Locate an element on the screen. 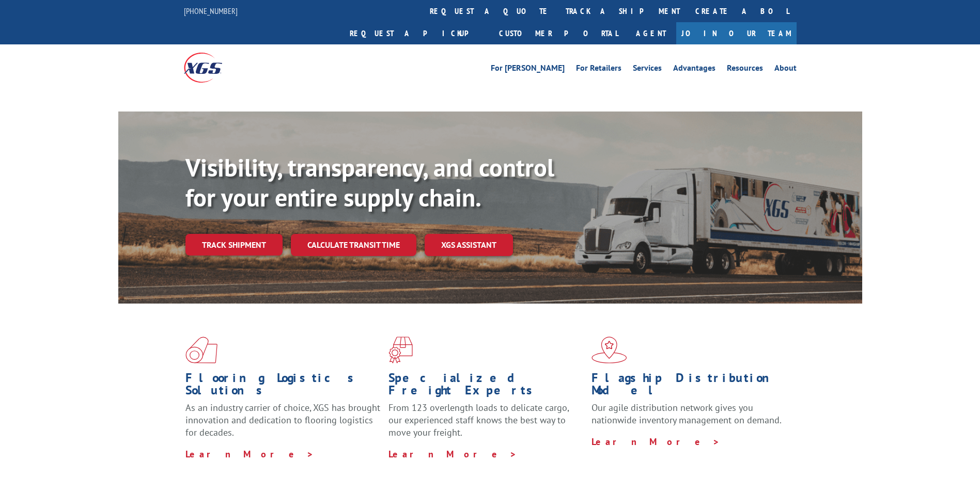 This screenshot has width=980, height=477. img: xgs-icon-total-supply-chain-intelligence-red is located at coordinates (202, 350).